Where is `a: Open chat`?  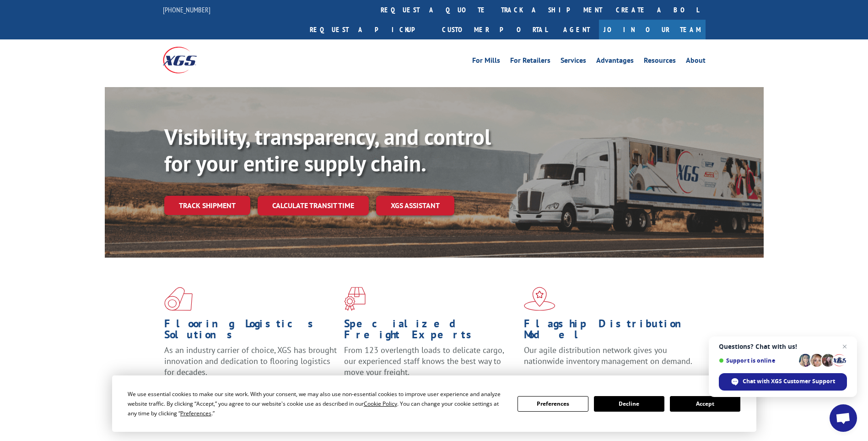
a: Open chat is located at coordinates (844, 418).